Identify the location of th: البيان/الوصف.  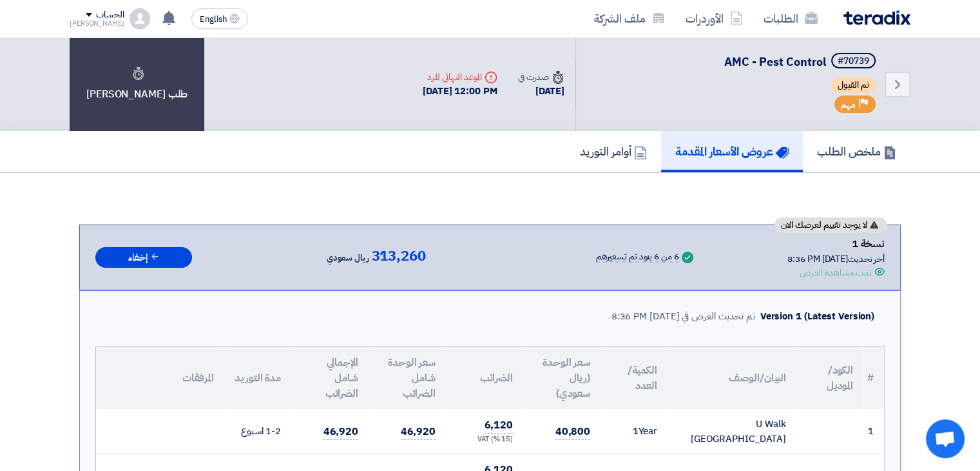
(732, 378).